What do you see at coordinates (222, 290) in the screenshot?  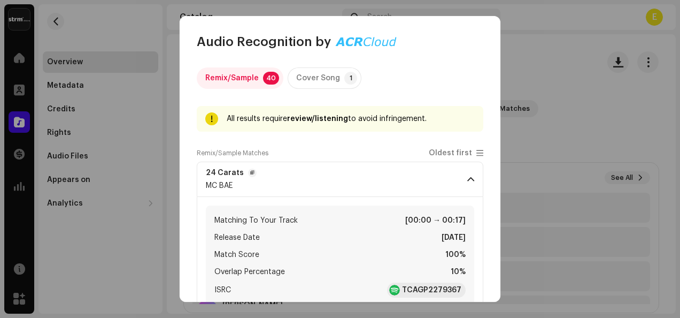 I see `span: ISRC` at bounding box center [222, 290].